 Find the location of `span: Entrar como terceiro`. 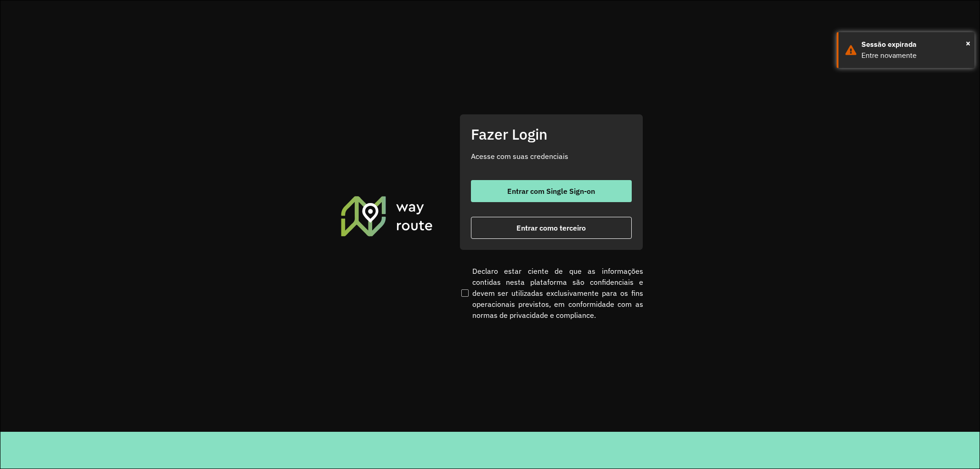

span: Entrar como terceiro is located at coordinates (551, 228).